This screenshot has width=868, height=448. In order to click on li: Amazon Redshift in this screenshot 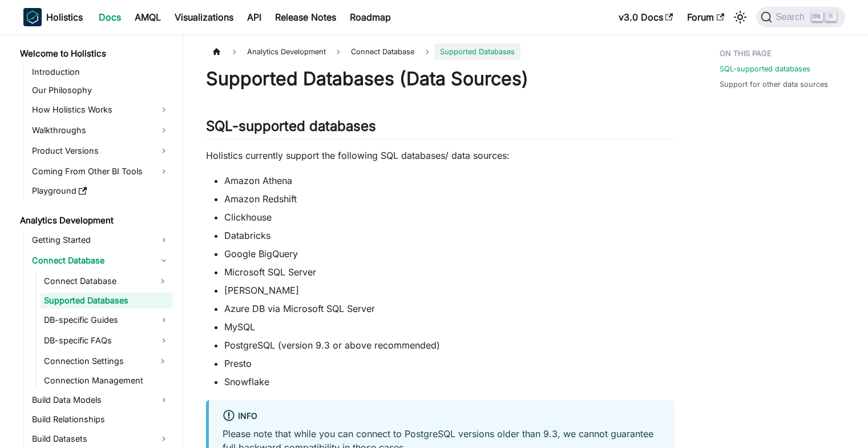, I will do `click(449, 199)`.